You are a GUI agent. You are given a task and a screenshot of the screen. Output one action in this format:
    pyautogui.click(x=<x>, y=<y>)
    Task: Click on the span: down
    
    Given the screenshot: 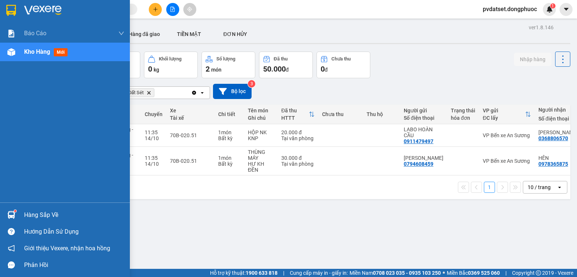 What is the action you would take?
    pyautogui.click(x=121, y=33)
    